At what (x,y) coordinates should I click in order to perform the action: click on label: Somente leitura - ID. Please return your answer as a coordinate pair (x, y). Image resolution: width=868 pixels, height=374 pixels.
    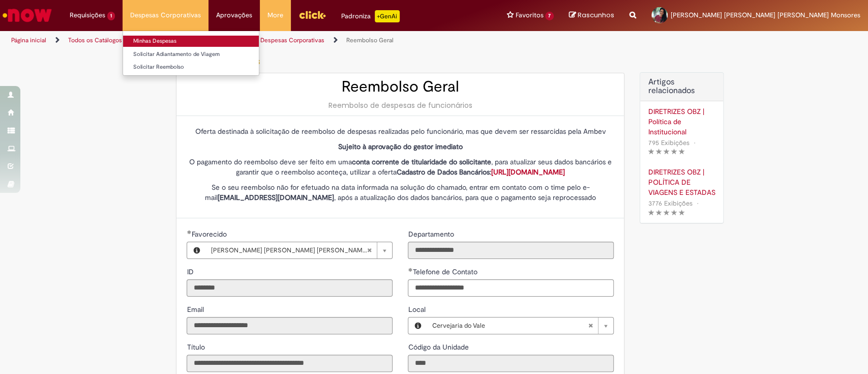
    Looking at the image, I should click on (190, 272).